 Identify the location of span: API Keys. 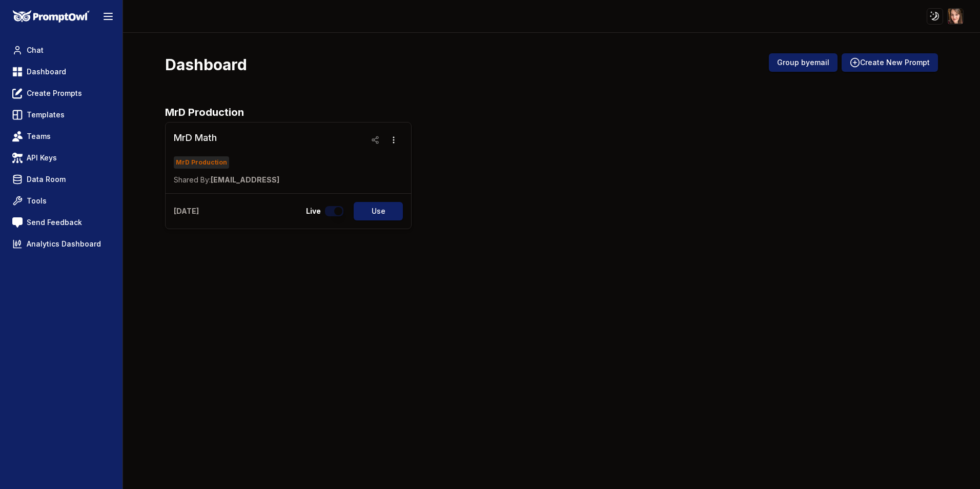
(41, 158).